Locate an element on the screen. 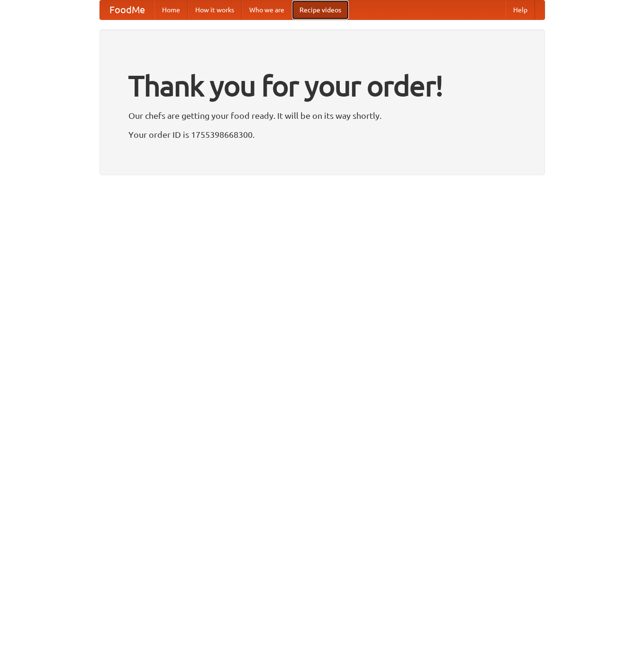  a: Recipe videos is located at coordinates (320, 10).